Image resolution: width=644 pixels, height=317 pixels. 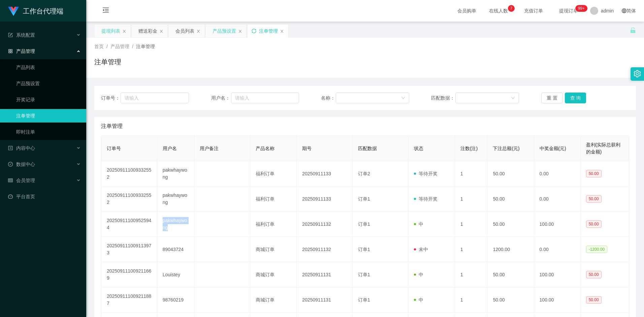 What do you see at coordinates (325, 174) in the screenshot?
I see `td: 20250911133` at bounding box center [325, 174].